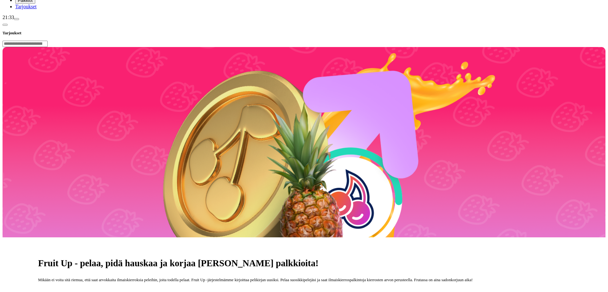 This screenshot has width=608, height=292. I want to click on a: Tarjoukset, so click(26, 6).